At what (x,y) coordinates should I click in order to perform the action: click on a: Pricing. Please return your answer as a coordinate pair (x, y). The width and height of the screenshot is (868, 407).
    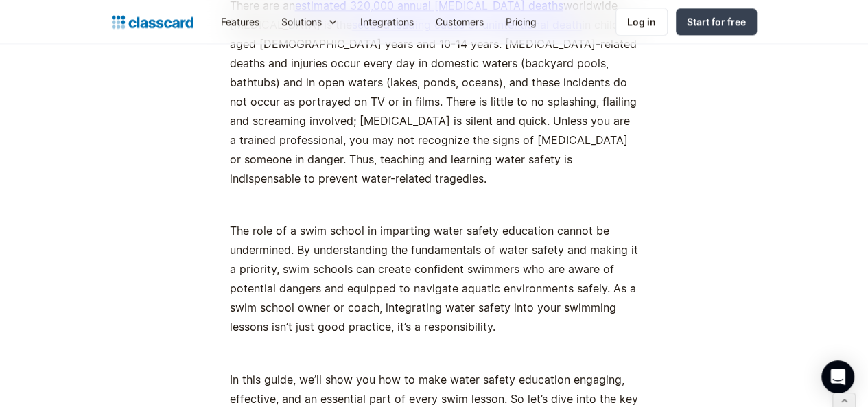
    Looking at the image, I should click on (521, 21).